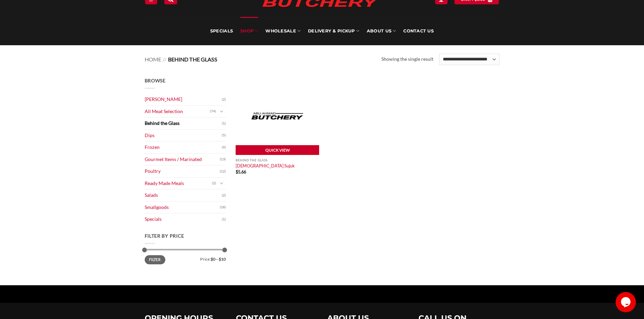  Describe the element at coordinates (213, 259) in the screenshot. I see `span: $0` at that location.